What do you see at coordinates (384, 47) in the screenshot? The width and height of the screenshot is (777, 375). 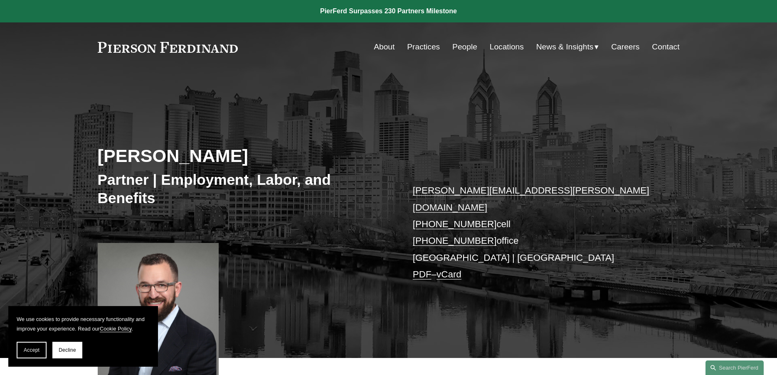 I see `a: About` at bounding box center [384, 47].